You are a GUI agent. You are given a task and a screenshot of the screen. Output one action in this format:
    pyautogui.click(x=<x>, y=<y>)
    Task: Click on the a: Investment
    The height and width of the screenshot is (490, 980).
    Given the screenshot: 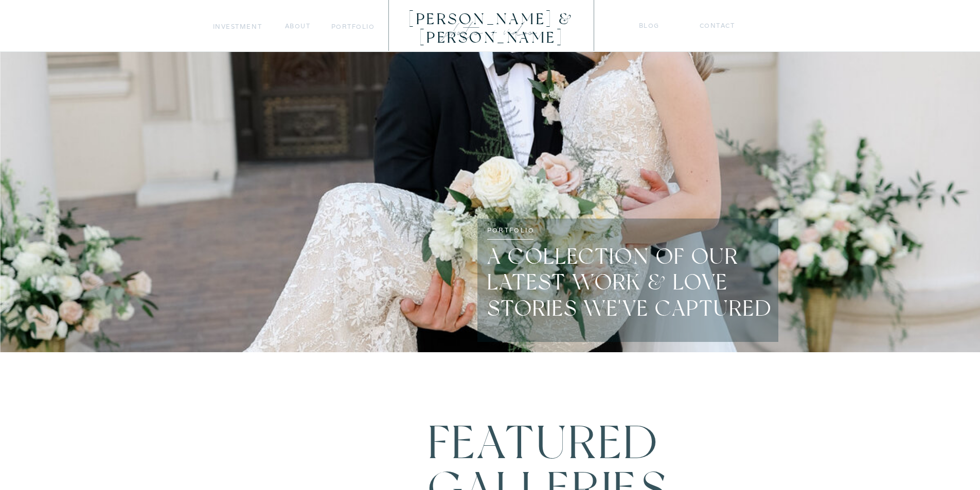 What is the action you would take?
    pyautogui.click(x=238, y=26)
    